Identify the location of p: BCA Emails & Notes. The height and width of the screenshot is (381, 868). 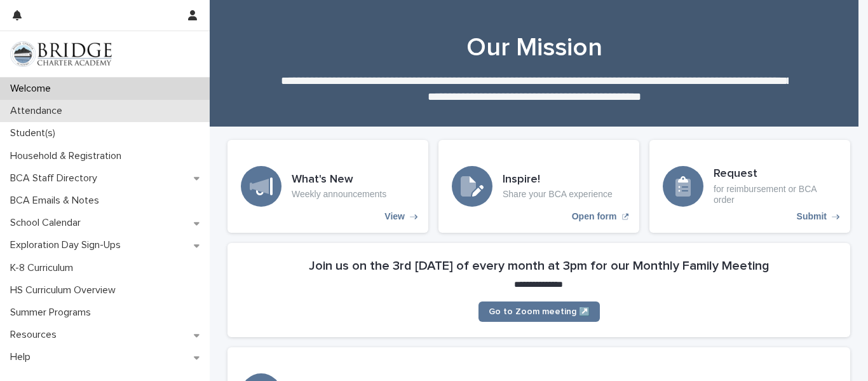
(57, 201).